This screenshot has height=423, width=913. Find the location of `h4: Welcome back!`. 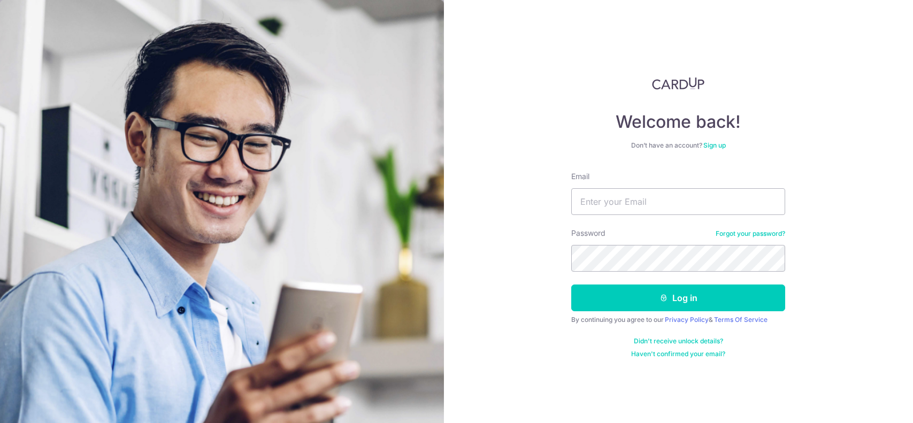

h4: Welcome back! is located at coordinates (678, 122).